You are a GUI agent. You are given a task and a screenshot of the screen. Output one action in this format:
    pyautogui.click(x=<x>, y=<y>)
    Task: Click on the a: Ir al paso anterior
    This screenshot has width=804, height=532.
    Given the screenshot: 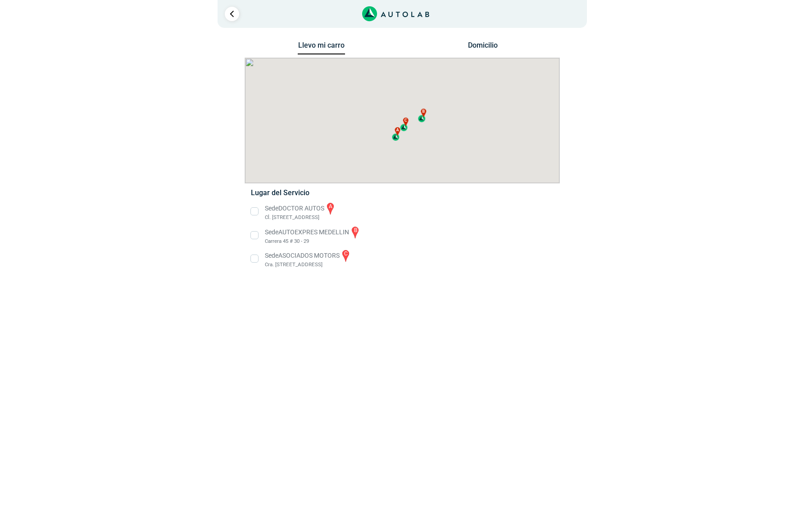 What is the action you would take?
    pyautogui.click(x=232, y=14)
    